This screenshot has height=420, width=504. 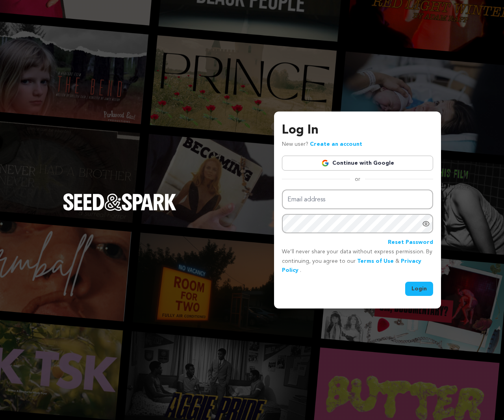 What do you see at coordinates (419, 289) in the screenshot?
I see `button: Login` at bounding box center [419, 289].